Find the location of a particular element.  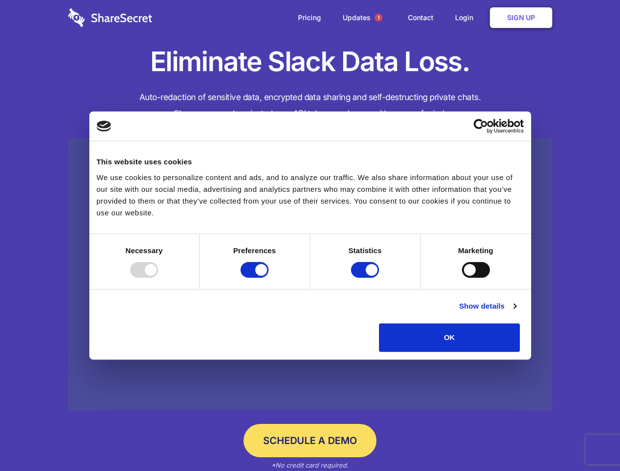

a: Sign Up is located at coordinates (521, 18).